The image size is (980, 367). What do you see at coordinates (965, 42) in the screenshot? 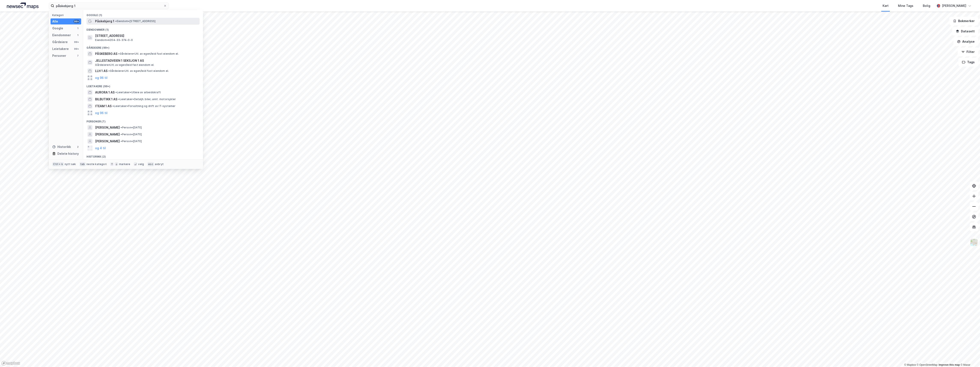
I see `button: Analyse` at bounding box center [965, 42].